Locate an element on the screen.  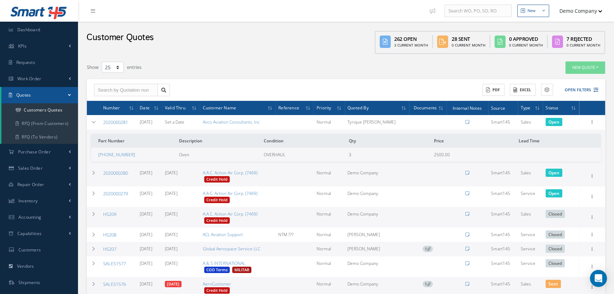
span: Sales Order is located at coordinates (30, 168).